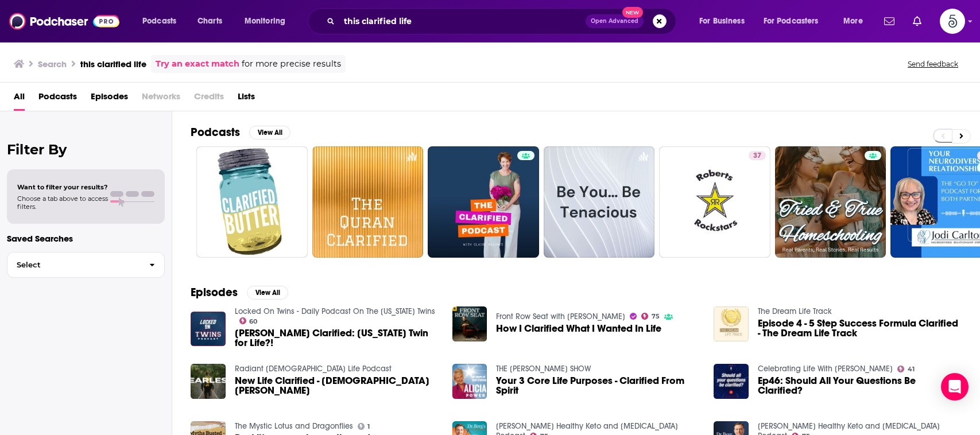 The image size is (980, 435). Describe the element at coordinates (208, 329) in the screenshot. I see `img: Correa Clarified: Minnesota Twin for Life?!` at that location.